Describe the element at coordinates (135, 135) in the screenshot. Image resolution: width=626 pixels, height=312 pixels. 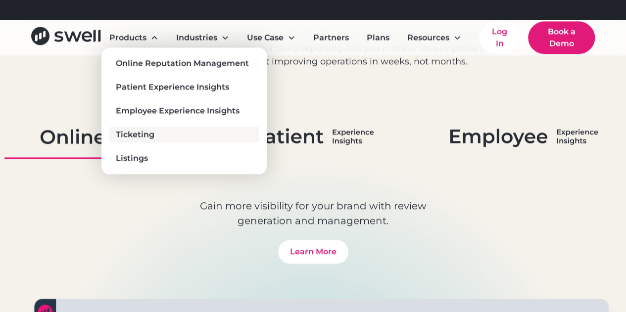
I see `div: Ticketing` at that location.